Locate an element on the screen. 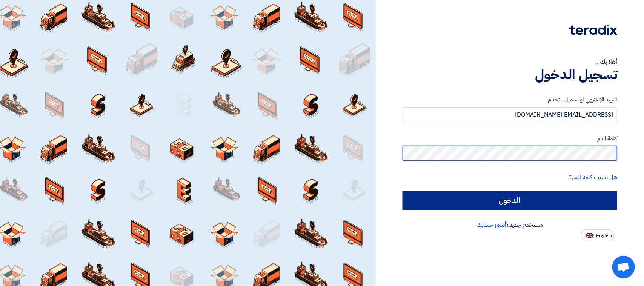  div: مستخدم جديد؟ is located at coordinates (510, 225).